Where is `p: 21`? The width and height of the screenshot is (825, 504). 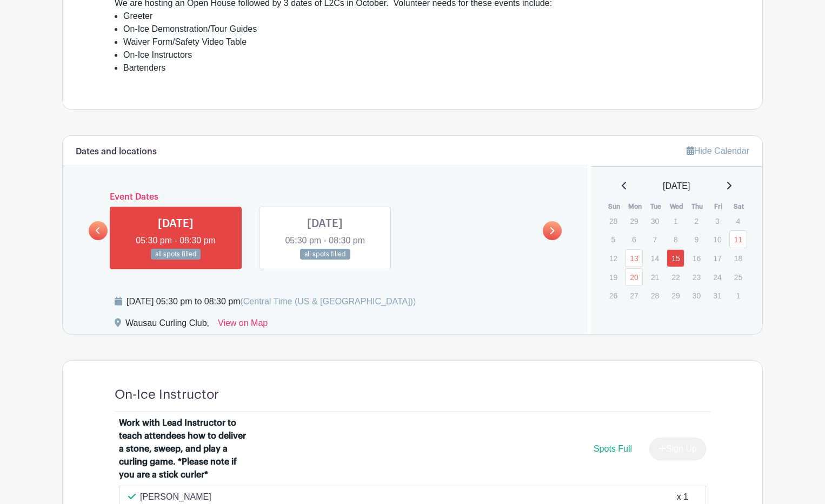 p: 21 is located at coordinates (655, 277).